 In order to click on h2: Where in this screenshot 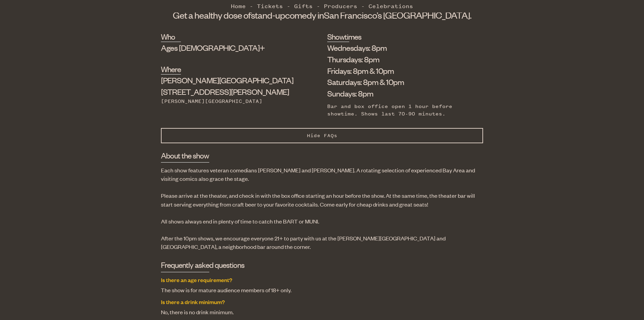, I will do `click(171, 69)`.